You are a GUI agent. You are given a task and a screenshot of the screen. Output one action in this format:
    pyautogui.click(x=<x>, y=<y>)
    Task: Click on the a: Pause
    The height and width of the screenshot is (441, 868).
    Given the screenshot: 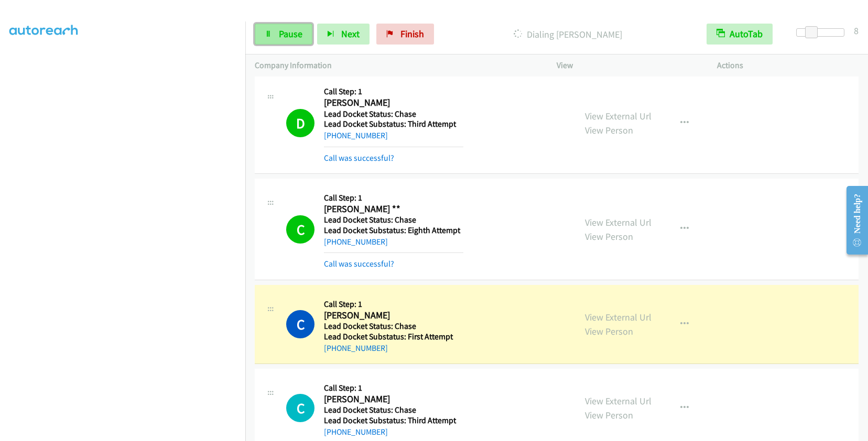 What is the action you would take?
    pyautogui.click(x=284, y=34)
    